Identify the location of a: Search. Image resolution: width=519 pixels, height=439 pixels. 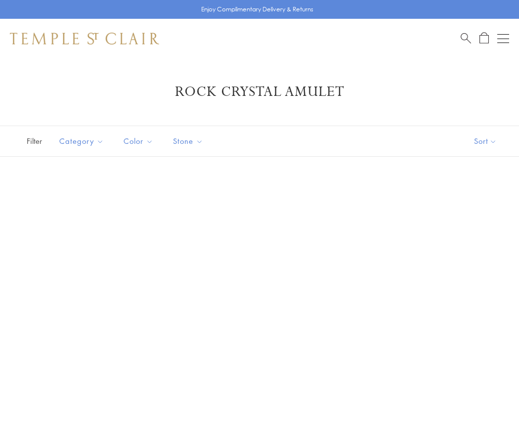
(466, 38).